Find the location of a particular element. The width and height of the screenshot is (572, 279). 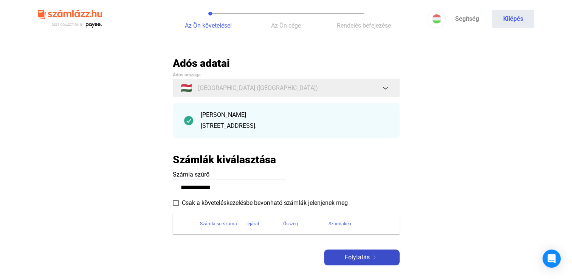

img: HU is located at coordinates (436, 19).